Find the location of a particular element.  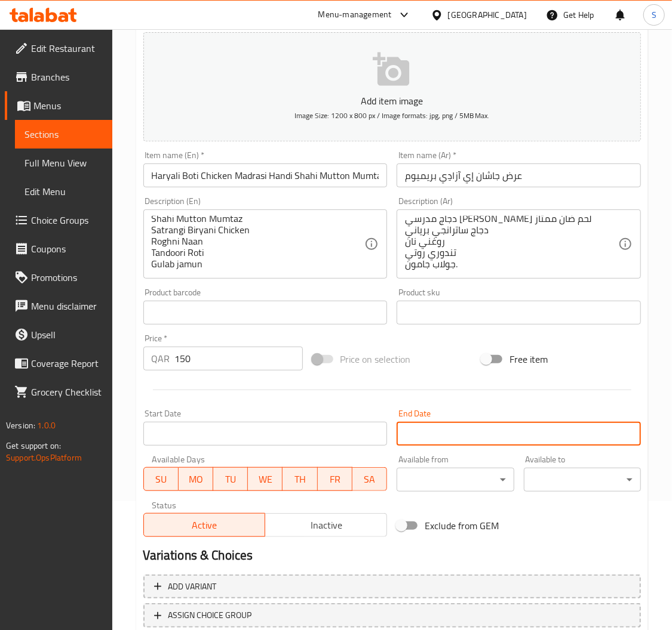

span: Image Size: 1200 x 800 px / Image formats: jpg, png / 5MB Max. is located at coordinates (392, 115).